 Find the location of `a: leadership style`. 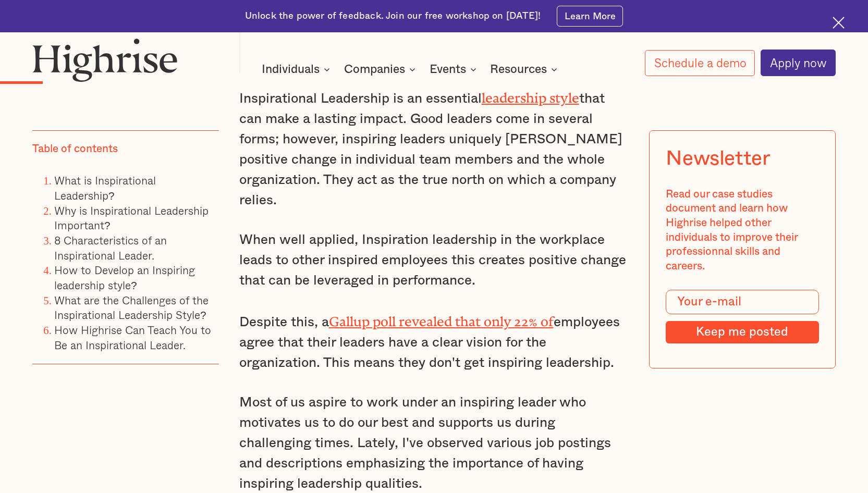

a: leadership style is located at coordinates (530, 95).